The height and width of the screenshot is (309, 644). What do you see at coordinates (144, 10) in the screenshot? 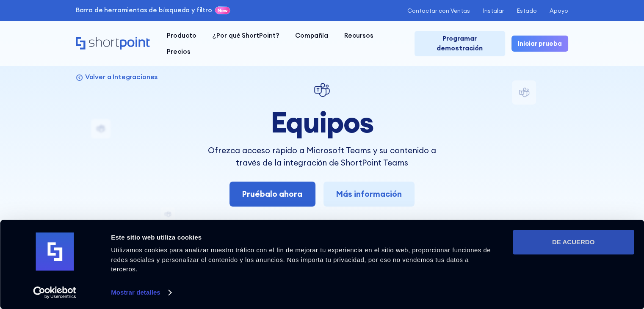
I see `a: Barra de herramientas de búsqueda y filtro` at bounding box center [144, 10].